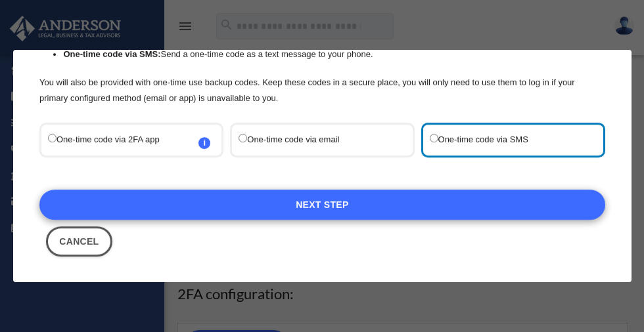 The height and width of the screenshot is (332, 644). What do you see at coordinates (334, 54) in the screenshot?
I see `li: Send a one-time code as a text message to your phone.` at bounding box center [334, 54].